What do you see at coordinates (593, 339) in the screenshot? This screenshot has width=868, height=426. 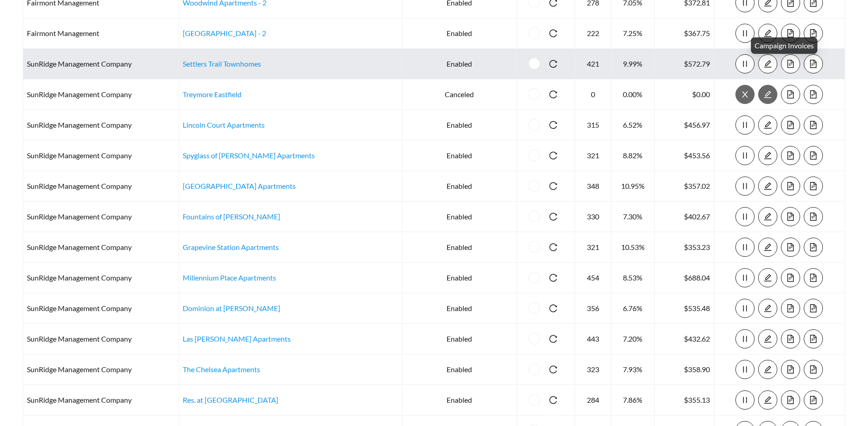 I see `td: 443` at bounding box center [593, 339].